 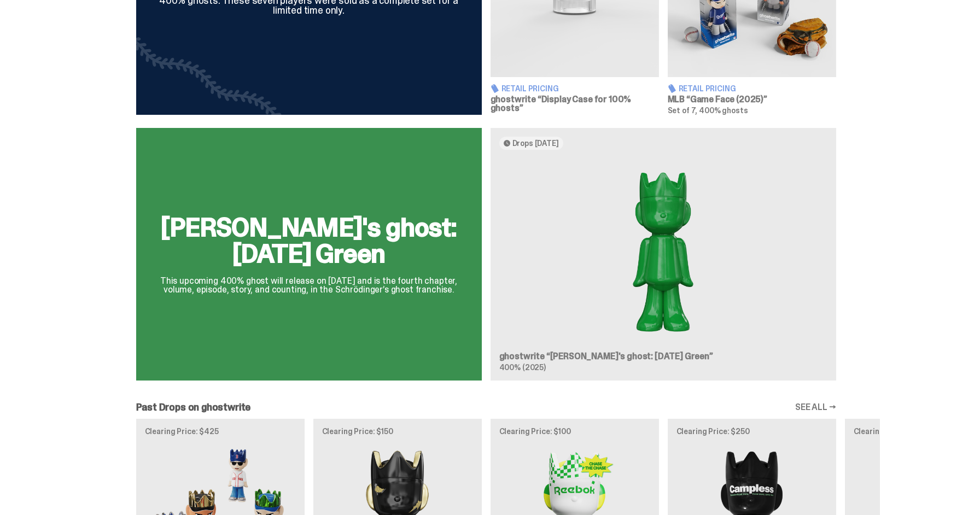 What do you see at coordinates (220, 431) in the screenshot?
I see `p: Clearing Price: $425` at bounding box center [220, 431].